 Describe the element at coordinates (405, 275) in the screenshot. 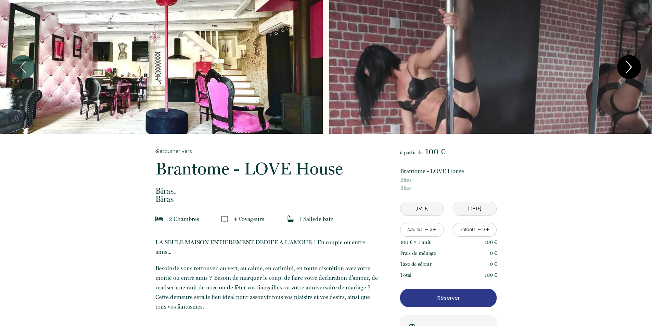

I see `p: Total` at that location.